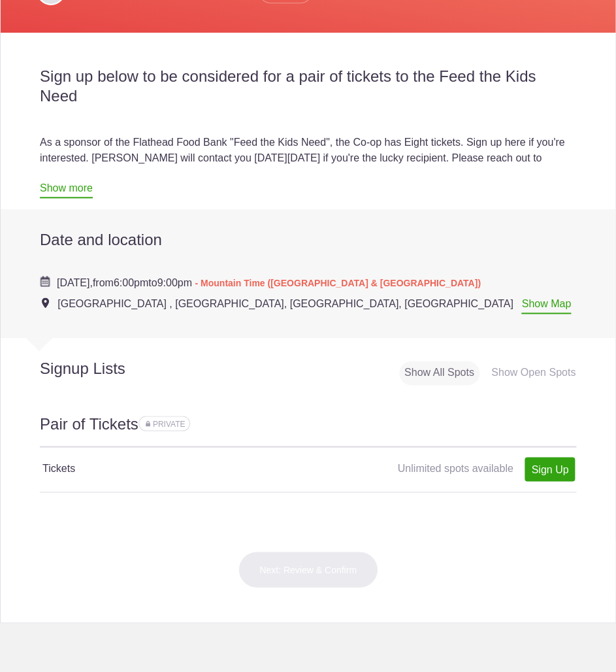 The width and height of the screenshot is (616, 672). What do you see at coordinates (308, 86) in the screenshot?
I see `h2: Sign up below to be considered for a pair of tickets to the Feed the Kids Need` at bounding box center [308, 86].